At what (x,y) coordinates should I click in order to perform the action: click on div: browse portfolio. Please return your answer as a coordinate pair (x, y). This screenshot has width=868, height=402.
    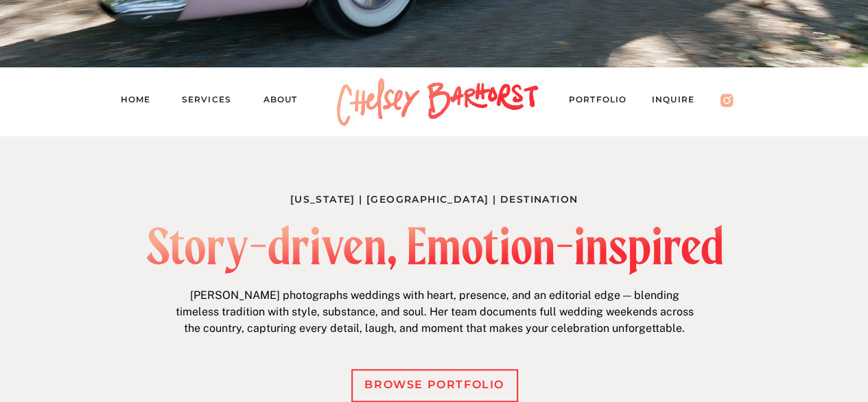
    Looking at the image, I should click on (434, 384).